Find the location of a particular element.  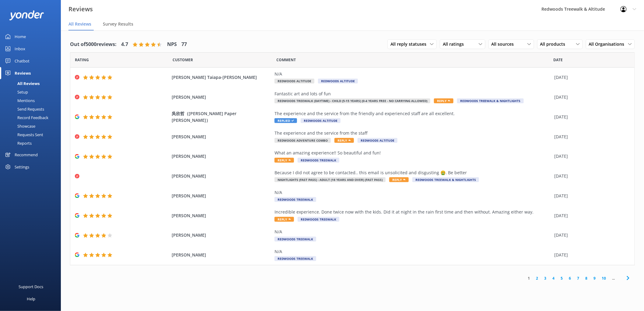

div: Help is located at coordinates (31, 299).